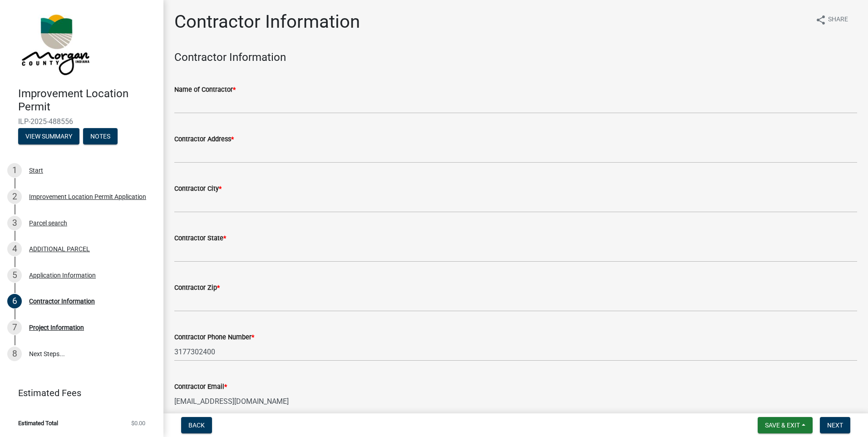  I want to click on wm-modal-confirm: Notes, so click(100, 137).